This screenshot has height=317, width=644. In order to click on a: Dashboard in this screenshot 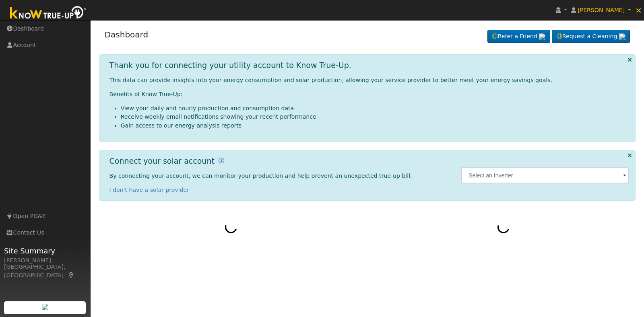, I will do `click(126, 35)`.